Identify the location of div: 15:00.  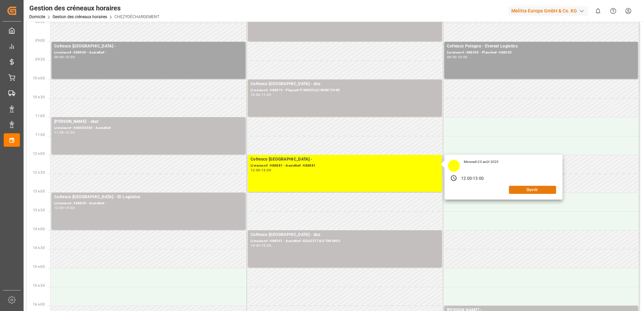
(266, 245).